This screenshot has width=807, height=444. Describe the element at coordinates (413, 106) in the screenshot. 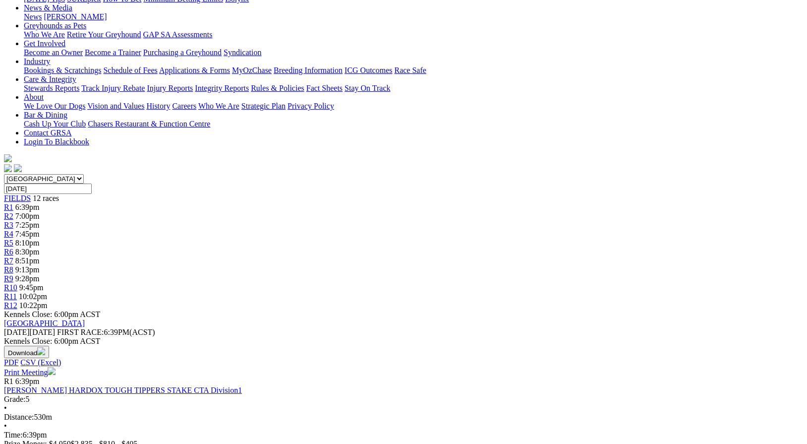

I see `div: About` at that location.